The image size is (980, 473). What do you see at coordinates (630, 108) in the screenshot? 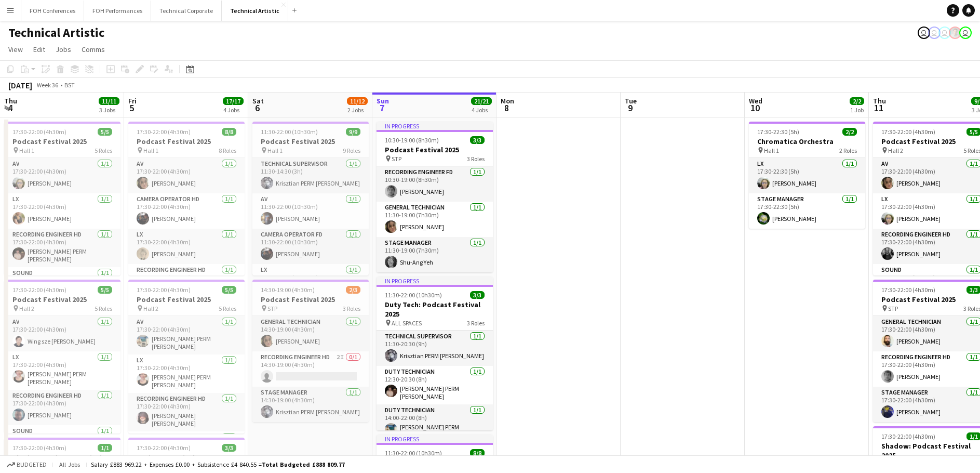
I see `span: 9` at bounding box center [630, 108].